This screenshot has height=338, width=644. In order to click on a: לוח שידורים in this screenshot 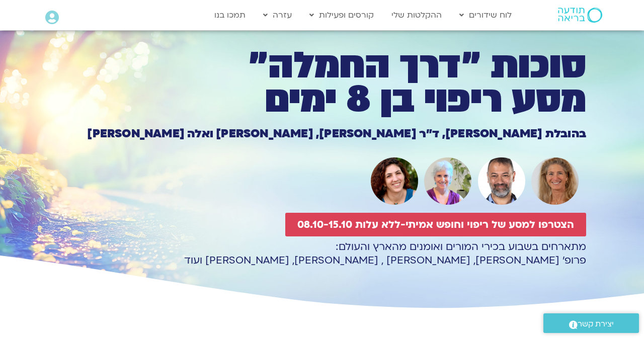, I will do `click(485, 15)`.